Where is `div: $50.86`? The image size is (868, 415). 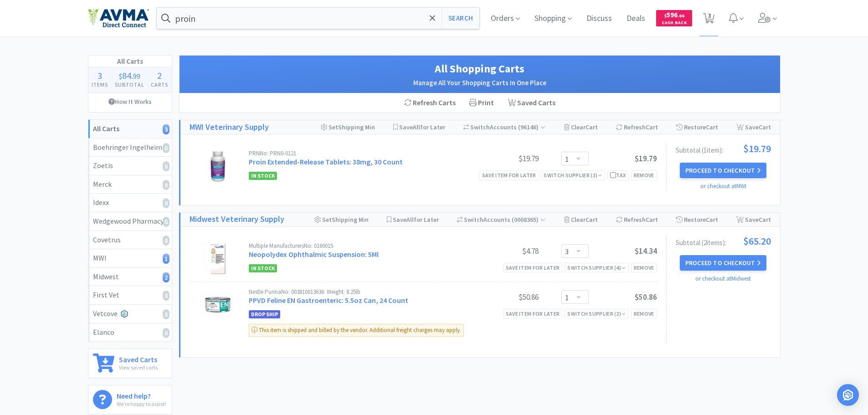 div: $50.86 is located at coordinates (504, 297).